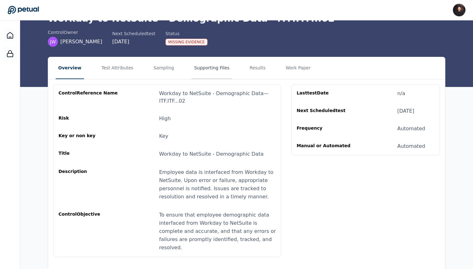 Image resolution: width=473 pixels, height=269 pixels. What do you see at coordinates (217, 97) in the screenshot?
I see `div: Workday to NetSuite - Demographic Data — ITF.ITF...02` at bounding box center [217, 97].